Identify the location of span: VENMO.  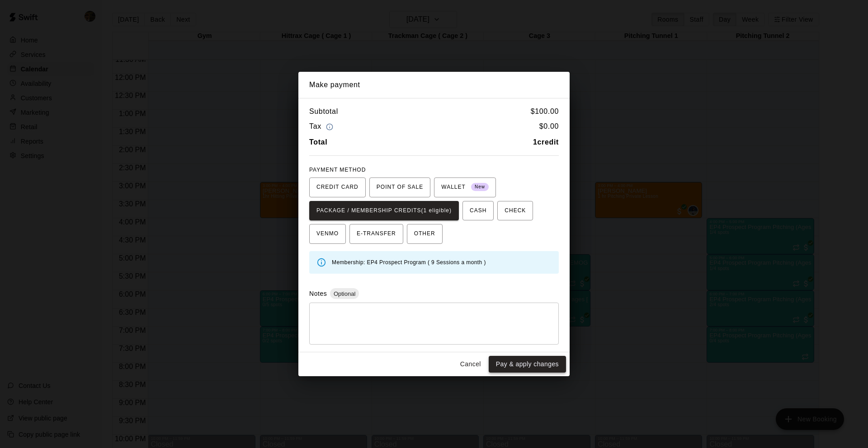
(327, 234).